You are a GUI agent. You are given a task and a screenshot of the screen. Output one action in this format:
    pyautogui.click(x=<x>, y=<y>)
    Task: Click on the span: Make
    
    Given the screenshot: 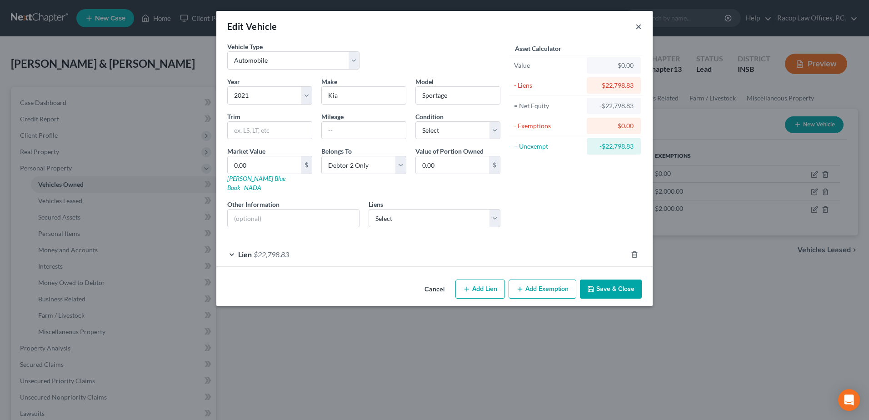 What is the action you would take?
    pyautogui.click(x=329, y=81)
    